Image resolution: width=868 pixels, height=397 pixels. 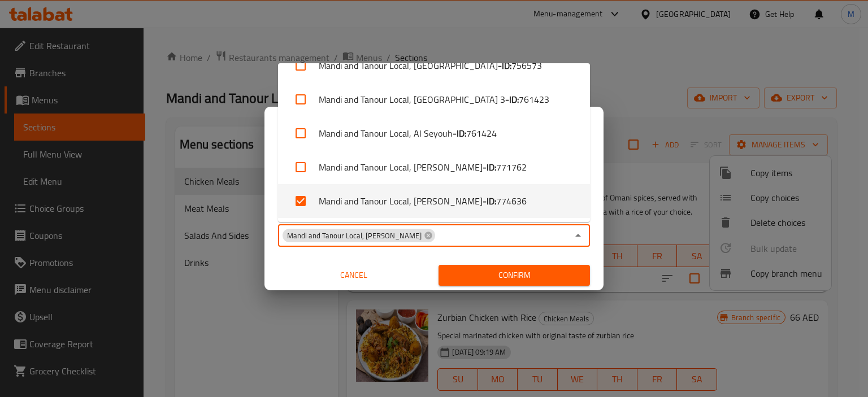 What do you see at coordinates (511, 167) in the screenshot?
I see `span: 771762` at bounding box center [511, 167].